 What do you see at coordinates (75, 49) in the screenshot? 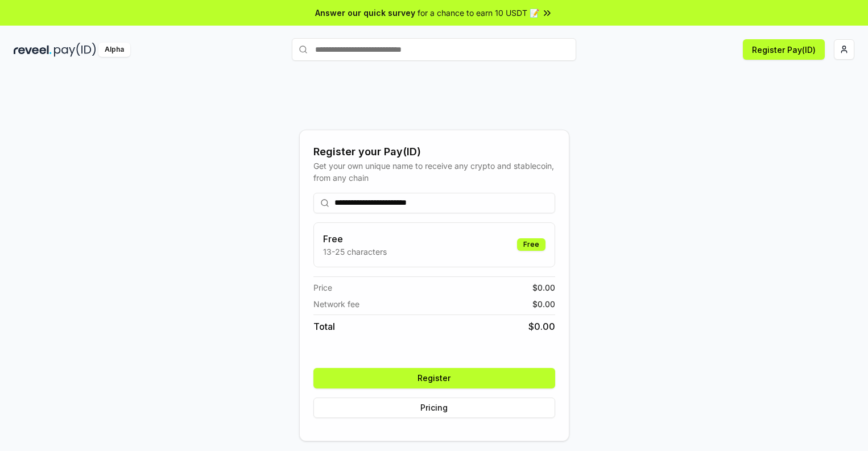
I see `img: pay_id` at bounding box center [75, 49].